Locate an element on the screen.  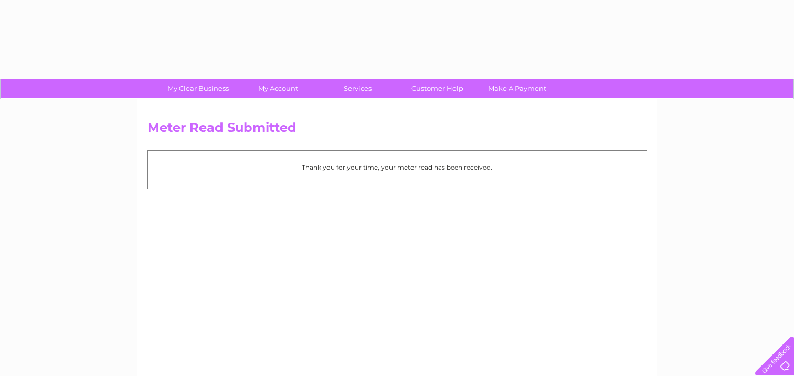
a: My Account is located at coordinates (277, 88).